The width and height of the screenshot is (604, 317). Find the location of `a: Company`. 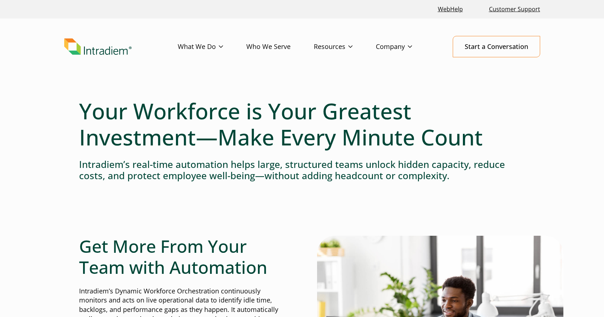

a: Company is located at coordinates (406, 47).